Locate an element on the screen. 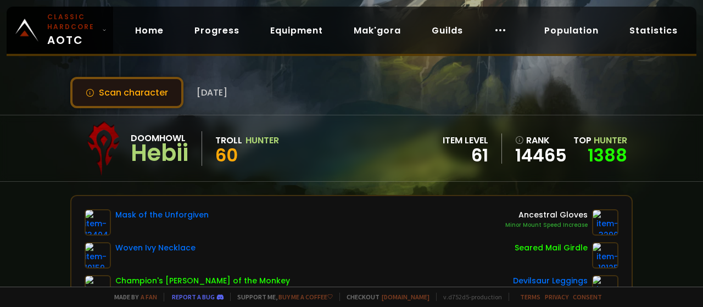  img: item-3290 is located at coordinates (605, 222).